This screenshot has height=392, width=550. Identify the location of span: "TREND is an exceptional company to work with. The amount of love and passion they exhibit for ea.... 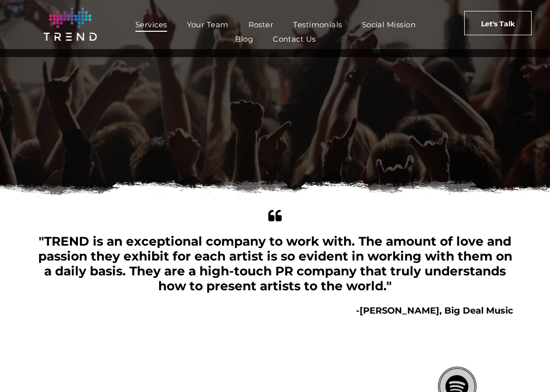
(275, 263).